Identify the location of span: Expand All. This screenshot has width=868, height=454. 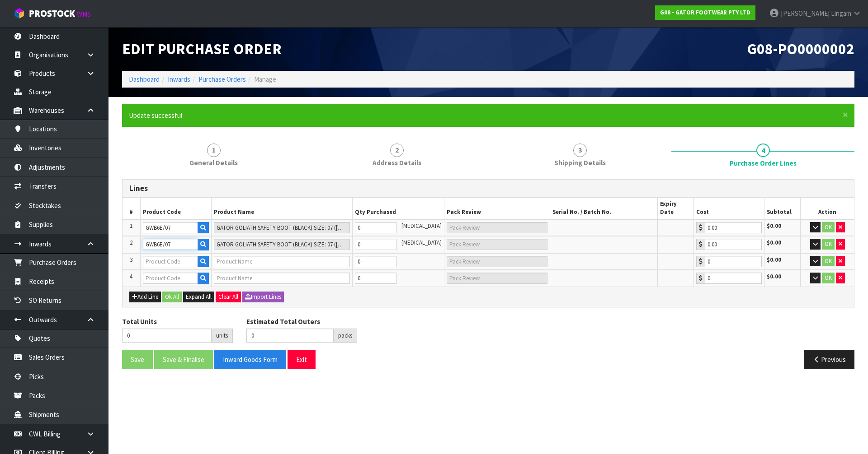
(199, 296).